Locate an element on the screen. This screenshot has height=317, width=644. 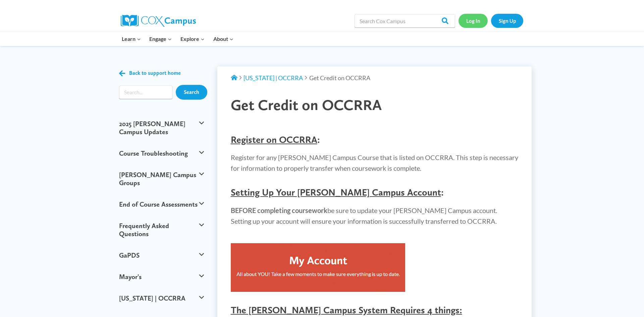
a: Support Home is located at coordinates (234, 78).